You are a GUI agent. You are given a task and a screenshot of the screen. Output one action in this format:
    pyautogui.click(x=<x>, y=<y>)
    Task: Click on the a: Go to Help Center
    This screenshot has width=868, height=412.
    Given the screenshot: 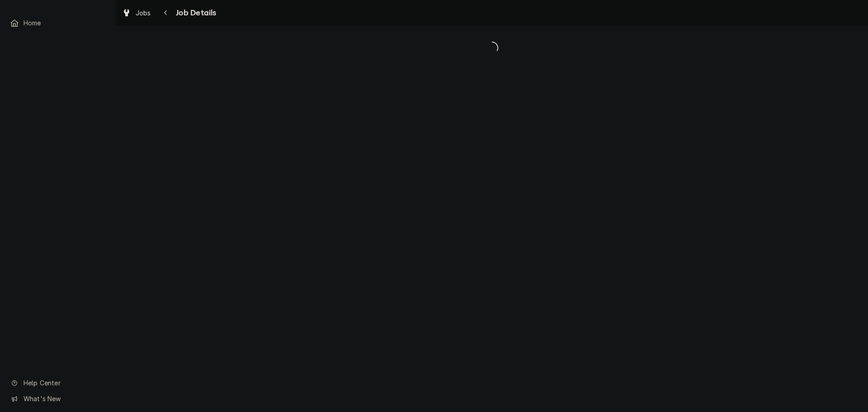 What is the action you would take?
    pyautogui.click(x=57, y=382)
    